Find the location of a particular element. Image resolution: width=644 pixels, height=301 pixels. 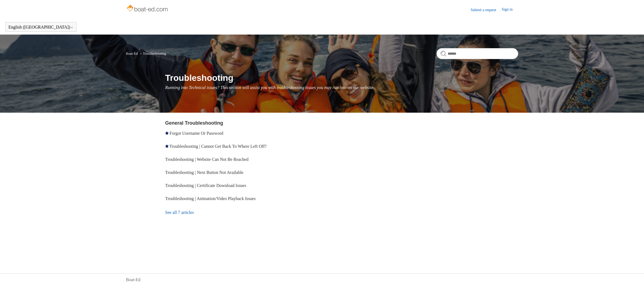

a: Troubleshooting | Animation/Video Playback Issues is located at coordinates (210, 199).